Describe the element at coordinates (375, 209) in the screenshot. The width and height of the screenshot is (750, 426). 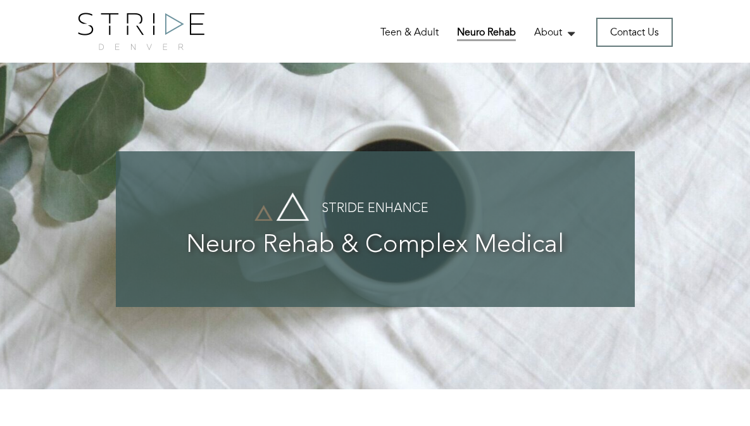
I see `h4: Stride Enhance` at that location.